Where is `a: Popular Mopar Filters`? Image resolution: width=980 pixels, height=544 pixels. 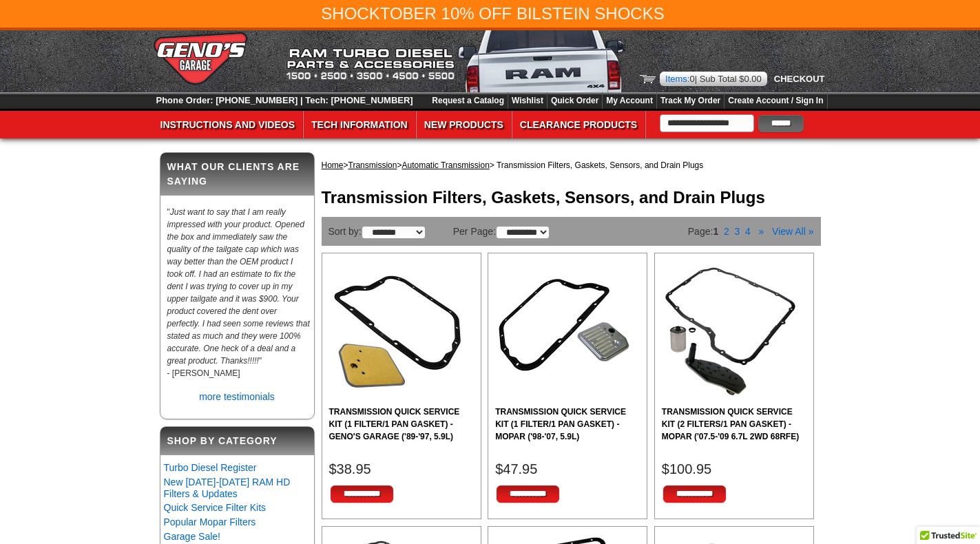 a: Popular Mopar Filters is located at coordinates (210, 522).